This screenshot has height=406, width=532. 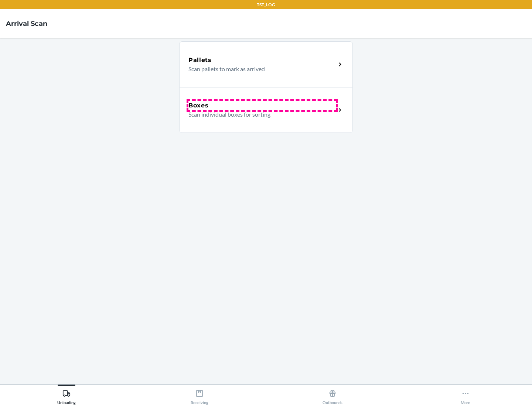 I want to click on button: More, so click(x=466, y=395).